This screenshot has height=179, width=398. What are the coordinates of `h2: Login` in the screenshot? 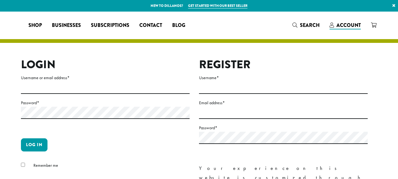 It's located at (105, 64).